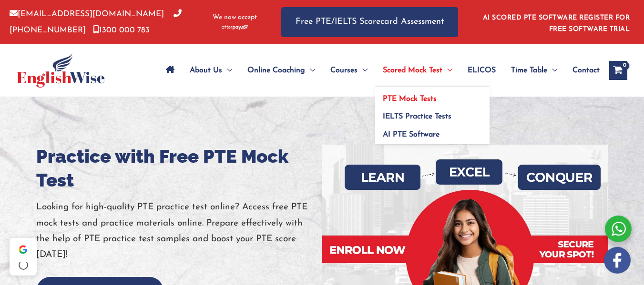 The width and height of the screenshot is (644, 285). I want to click on a: IELTS Practice Tests, so click(432, 114).